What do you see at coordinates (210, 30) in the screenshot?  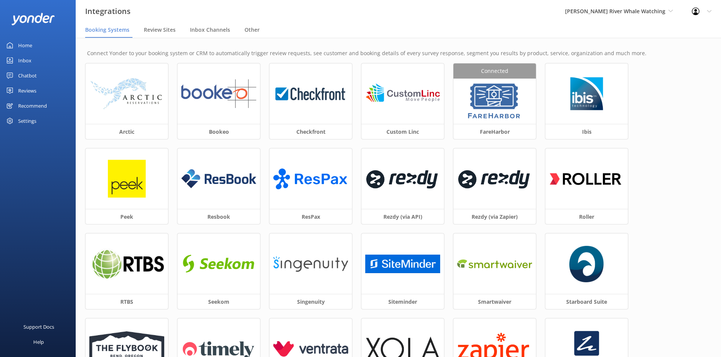 I see `span: Inbox Channels` at bounding box center [210, 30].